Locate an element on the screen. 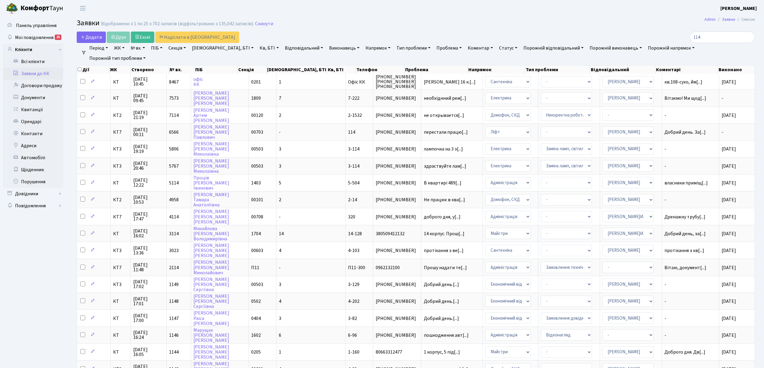 This screenshot has width=764, height=368. a: Адреси is located at coordinates (33, 146).